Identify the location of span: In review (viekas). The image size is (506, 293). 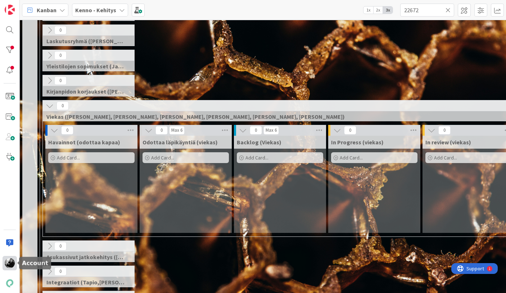
(448, 142).